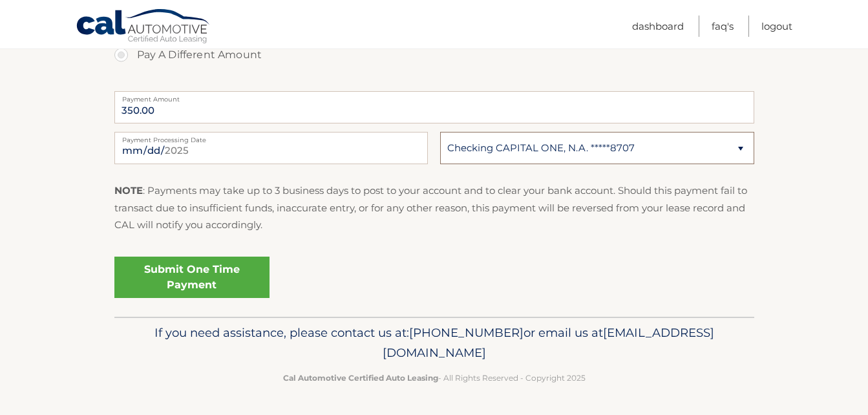 This screenshot has height=415, width=868. Describe the element at coordinates (128, 190) in the screenshot. I see `strong: NOTE` at that location.